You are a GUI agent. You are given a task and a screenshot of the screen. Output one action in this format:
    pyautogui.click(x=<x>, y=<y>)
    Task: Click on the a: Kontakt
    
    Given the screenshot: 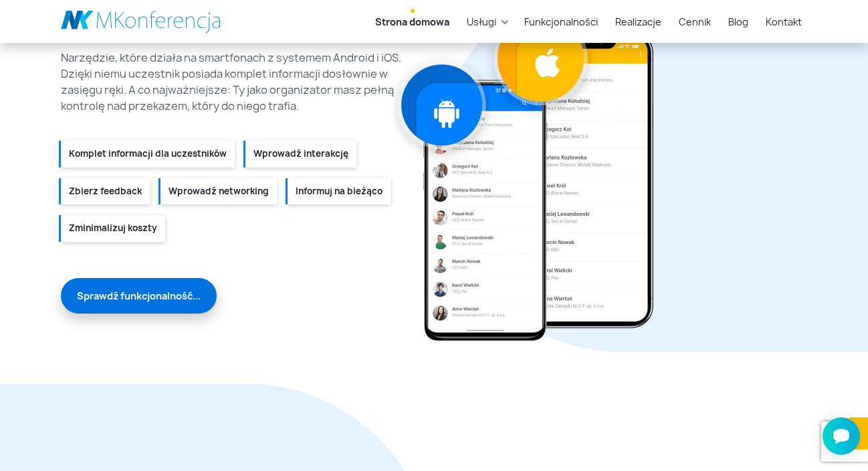 What is the action you would take?
    pyautogui.click(x=784, y=22)
    